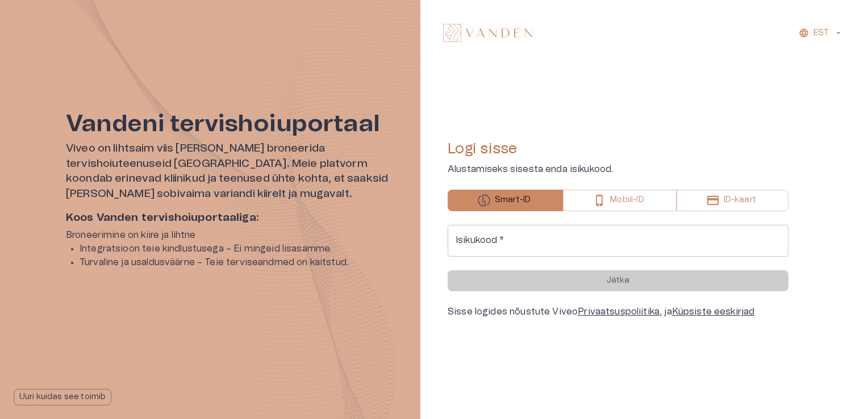  What do you see at coordinates (63, 397) in the screenshot?
I see `button: Uuri kuidas see toimib` at bounding box center [63, 397].